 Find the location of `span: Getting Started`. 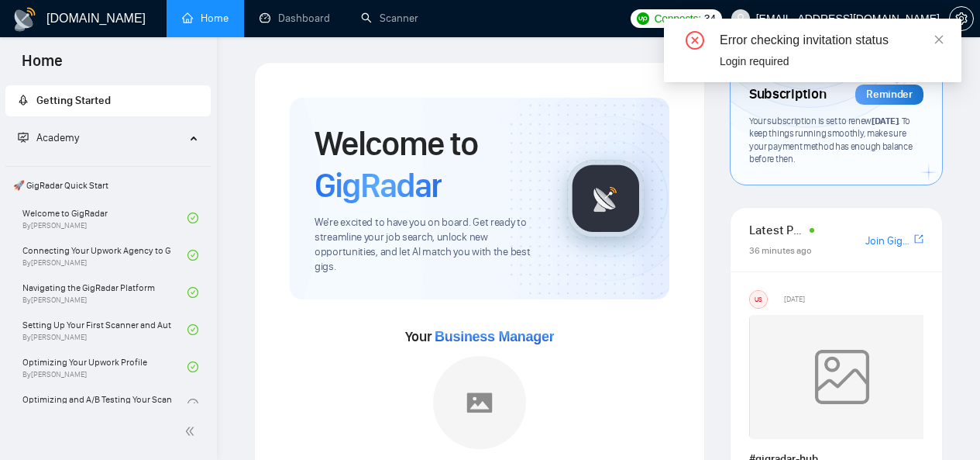

span: Getting Started is located at coordinates (74, 100).